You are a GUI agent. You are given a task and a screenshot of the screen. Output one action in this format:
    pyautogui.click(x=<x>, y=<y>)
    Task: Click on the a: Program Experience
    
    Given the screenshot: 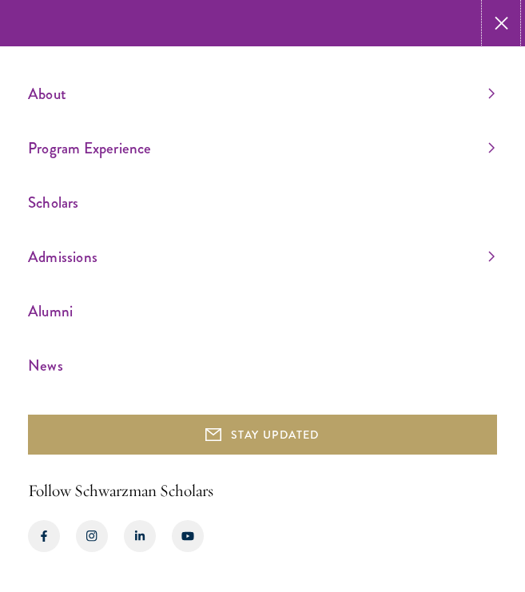 What is the action you would take?
    pyautogui.click(x=261, y=148)
    